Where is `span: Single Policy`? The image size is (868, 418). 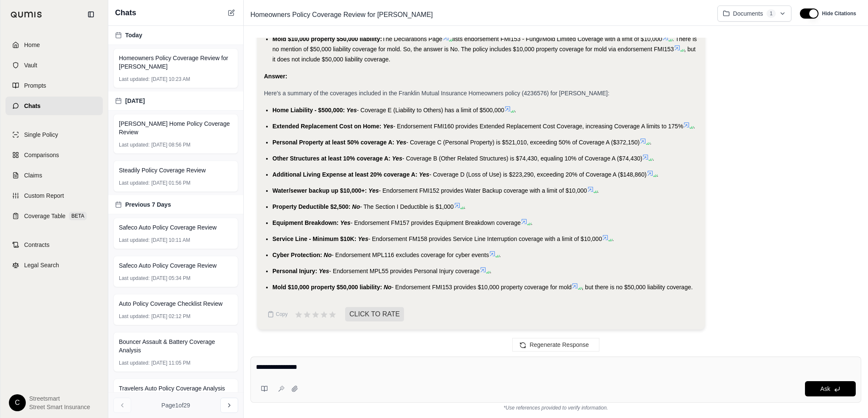 span: Single Policy is located at coordinates (41, 135).